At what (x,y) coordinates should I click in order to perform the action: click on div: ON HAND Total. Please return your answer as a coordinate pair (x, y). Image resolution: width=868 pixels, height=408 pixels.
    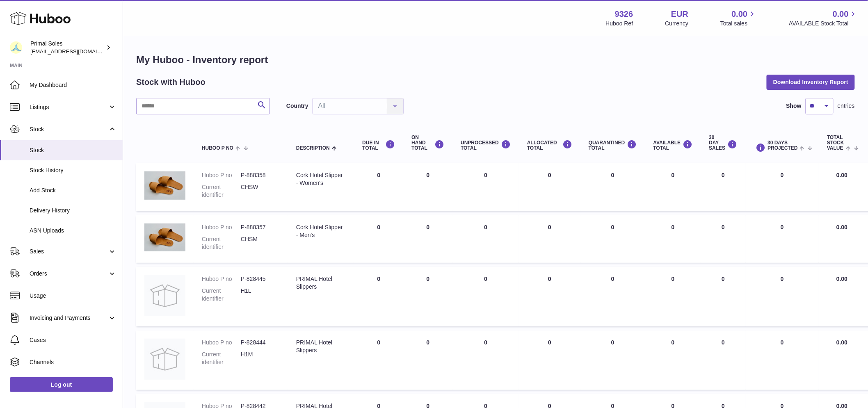
    Looking at the image, I should click on (428, 144).